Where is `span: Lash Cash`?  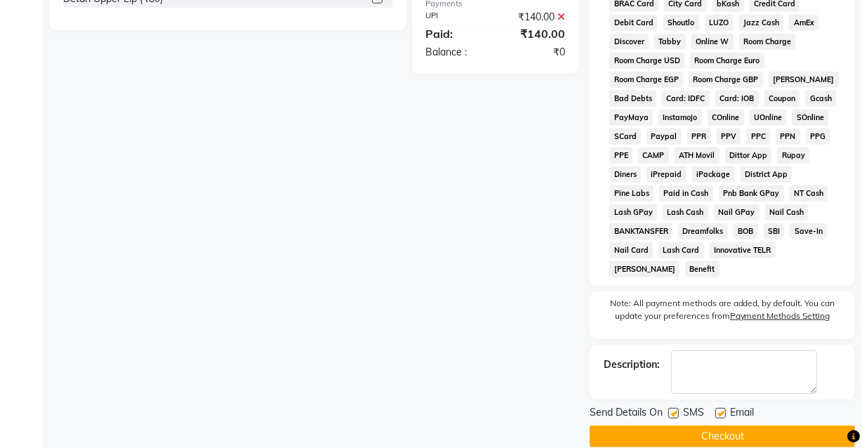 span: Lash Cash is located at coordinates (685, 212).